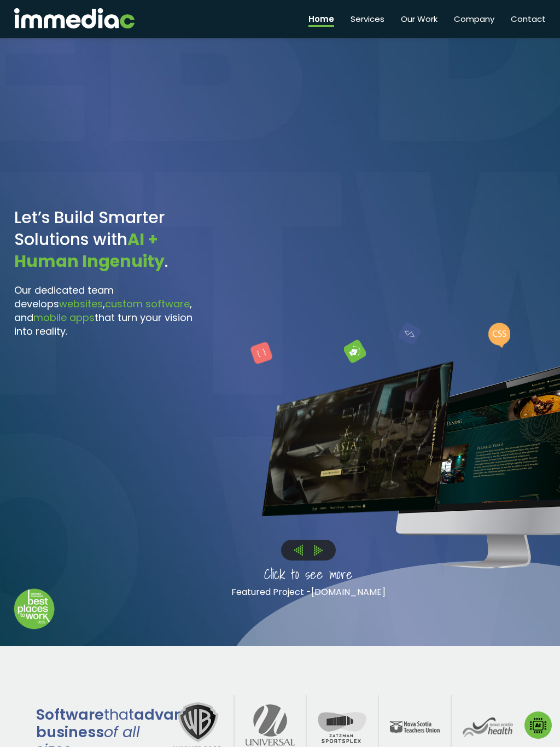 This screenshot has width=560, height=747. Describe the element at coordinates (528, 18) in the screenshot. I see `a: Contact` at that location.